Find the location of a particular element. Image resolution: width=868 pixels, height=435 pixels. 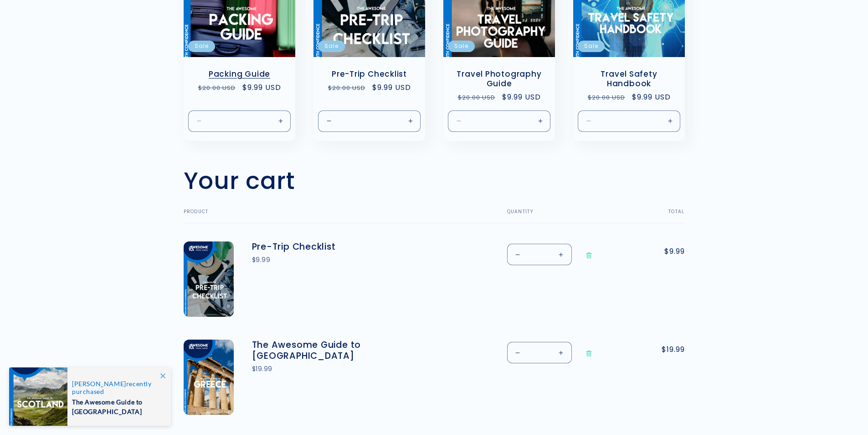

a: Remove Pre-Trip Checklist is located at coordinates (589, 255).